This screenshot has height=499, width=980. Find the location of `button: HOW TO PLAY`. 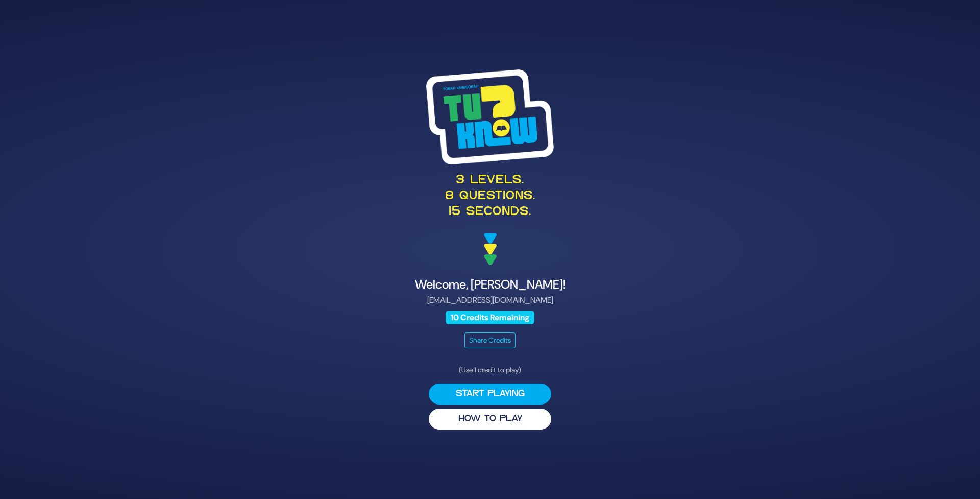

button: HOW TO PLAY is located at coordinates (490, 418).